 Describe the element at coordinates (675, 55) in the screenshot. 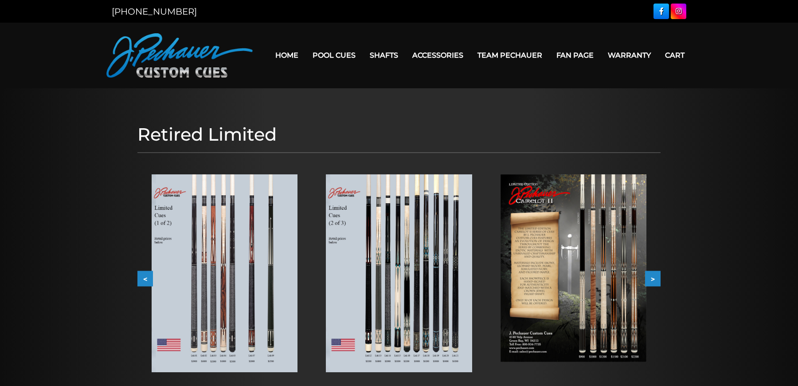

I see `a: Cart` at that location.